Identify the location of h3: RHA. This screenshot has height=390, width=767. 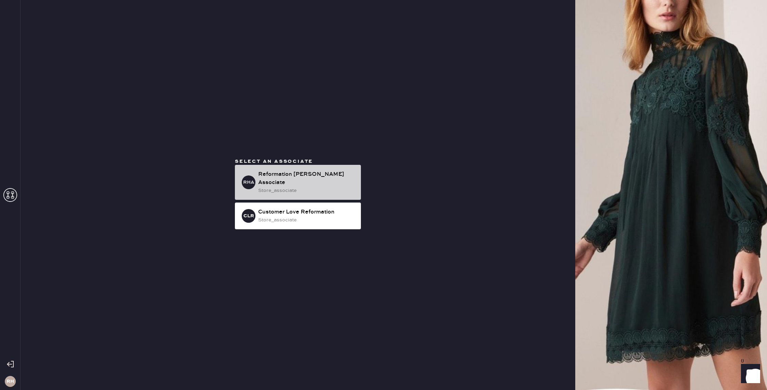
(249, 182).